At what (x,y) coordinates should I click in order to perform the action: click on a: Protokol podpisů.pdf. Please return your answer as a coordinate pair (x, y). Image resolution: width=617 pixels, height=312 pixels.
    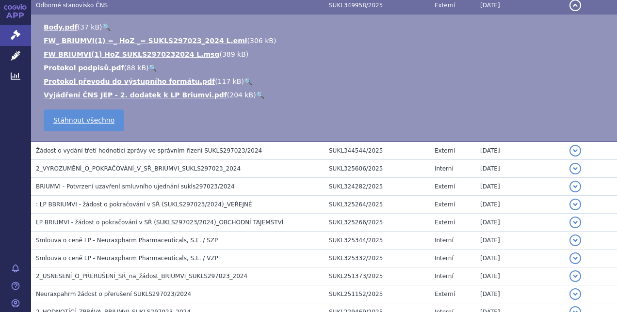
    Looking at the image, I should click on (84, 68).